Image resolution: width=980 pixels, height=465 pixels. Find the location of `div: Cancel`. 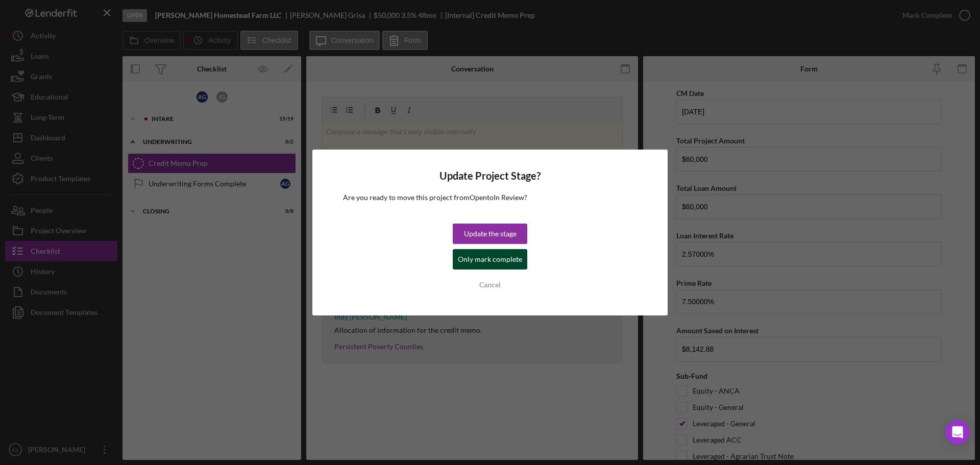

div: Cancel is located at coordinates (490, 284).